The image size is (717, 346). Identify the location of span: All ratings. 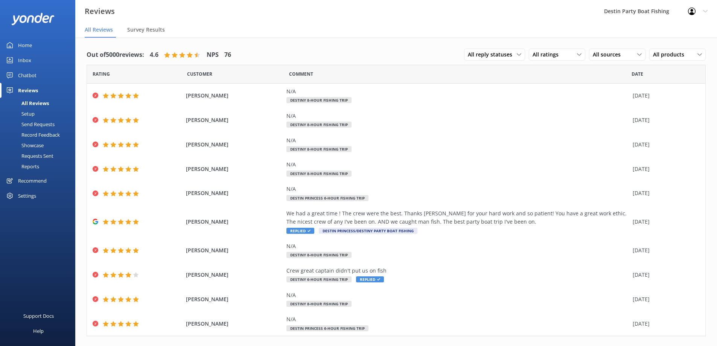
(547, 55).